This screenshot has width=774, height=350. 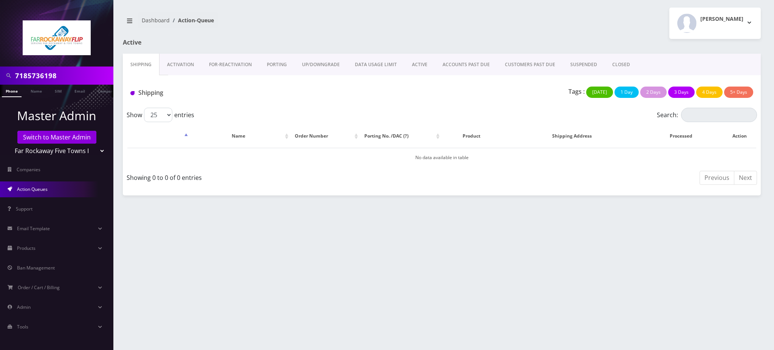 I want to click on a: UP/DOWNGRADE, so click(x=321, y=65).